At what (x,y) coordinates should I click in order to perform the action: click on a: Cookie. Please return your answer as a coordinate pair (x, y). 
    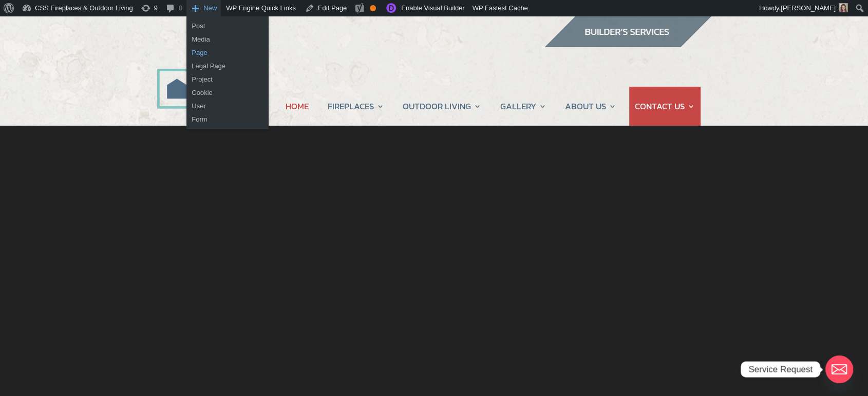
    Looking at the image, I should click on (227, 93).